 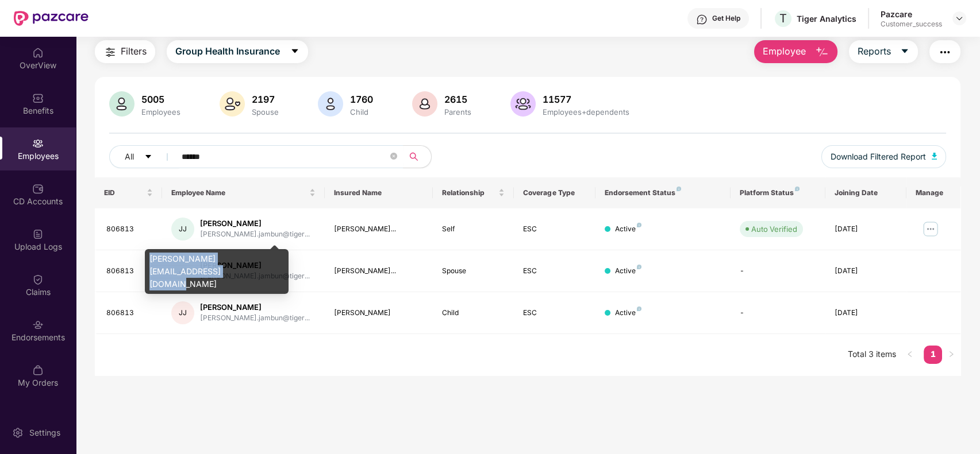 What do you see at coordinates (473, 229) in the screenshot?
I see `div: Self` at bounding box center [473, 229].